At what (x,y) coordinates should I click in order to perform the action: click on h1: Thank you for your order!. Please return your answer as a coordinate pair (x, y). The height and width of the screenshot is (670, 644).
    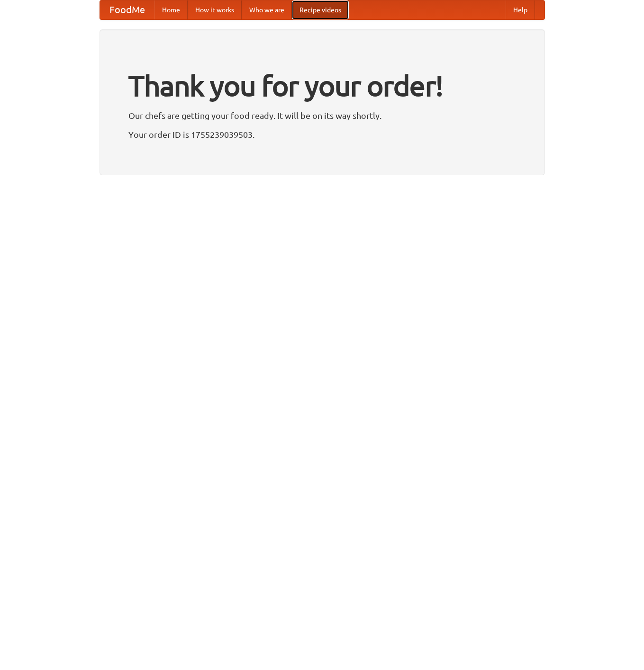
    Looking at the image, I should click on (322, 86).